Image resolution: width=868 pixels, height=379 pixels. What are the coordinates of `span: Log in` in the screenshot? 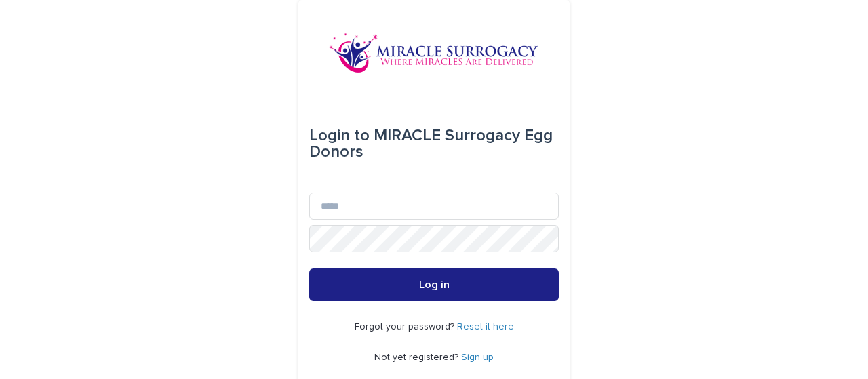 It's located at (434, 284).